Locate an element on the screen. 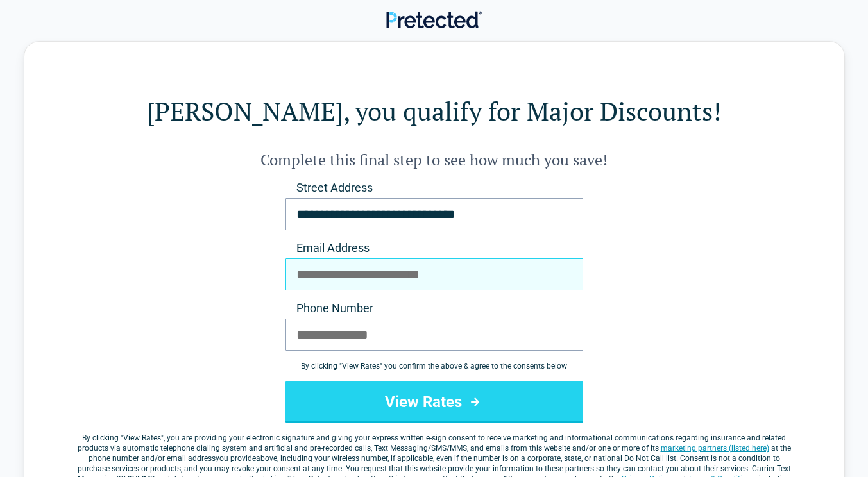 This screenshot has width=868, height=477. label: Street Address is located at coordinates (434, 188).